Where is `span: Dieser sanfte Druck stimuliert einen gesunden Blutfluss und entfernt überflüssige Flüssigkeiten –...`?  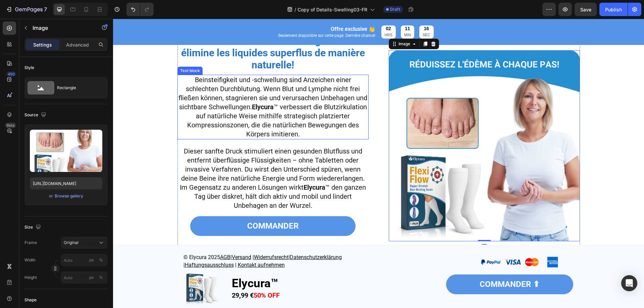
span: Dieser sanfte Druck stimuliert einen gesunden Blutfluss und entfernt überflüssige Flüssigkeiten –... is located at coordinates (160, 160).